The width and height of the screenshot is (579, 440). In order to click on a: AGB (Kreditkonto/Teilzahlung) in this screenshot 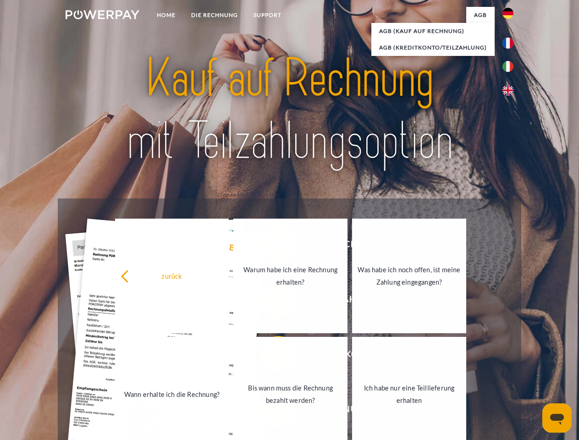, I will do `click(433, 48)`.